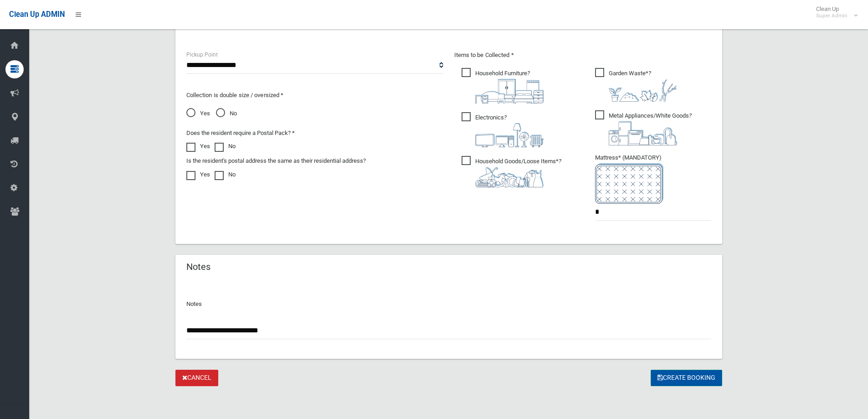 This screenshot has width=868, height=419. I want to click on label: Does the resident require a Postal Pack? *, so click(240, 133).